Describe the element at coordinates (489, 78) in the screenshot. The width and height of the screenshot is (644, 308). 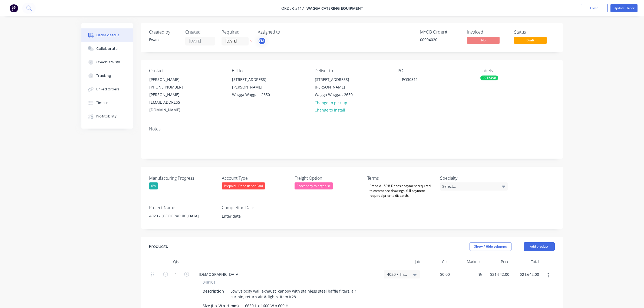
I see `div: EC16498` at that location.